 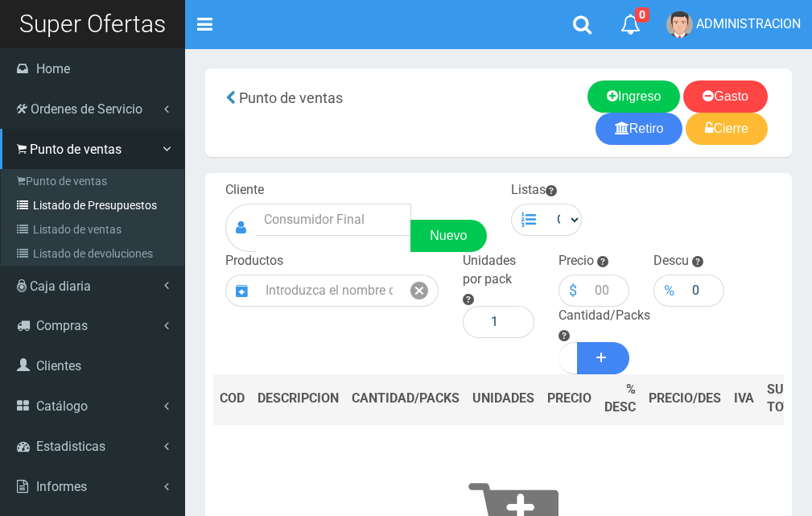 I want to click on label: Cantidad/Packs, so click(x=594, y=315).